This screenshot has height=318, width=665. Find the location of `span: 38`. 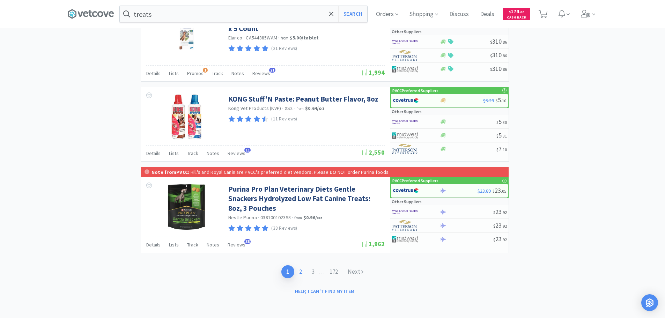

span: 38 is located at coordinates (248, 242).